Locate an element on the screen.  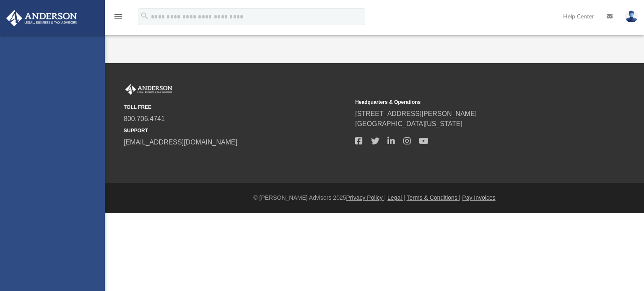
i: menu is located at coordinates (118, 17).